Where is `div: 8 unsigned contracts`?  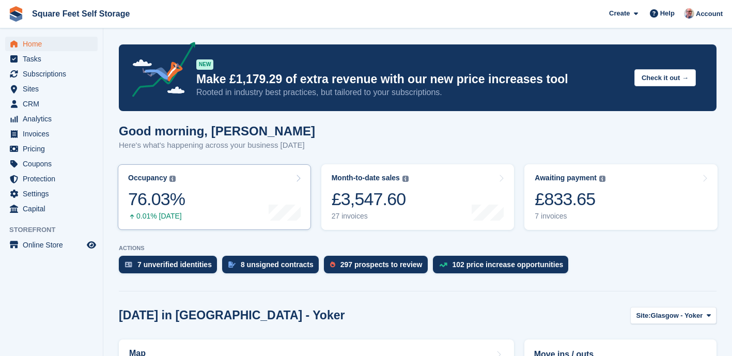
div: 8 unsigned contracts is located at coordinates (277, 265).